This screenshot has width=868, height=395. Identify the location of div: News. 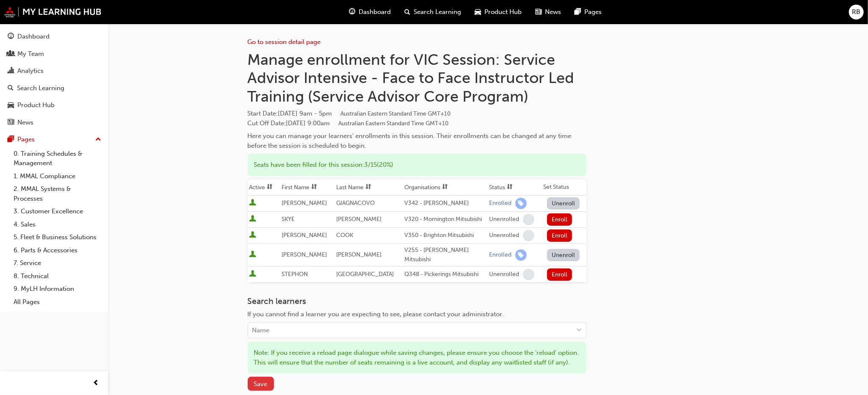
(25, 123).